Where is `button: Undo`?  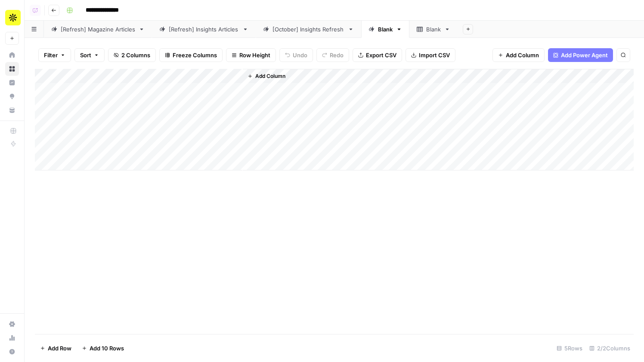 button: Undo is located at coordinates (296, 55).